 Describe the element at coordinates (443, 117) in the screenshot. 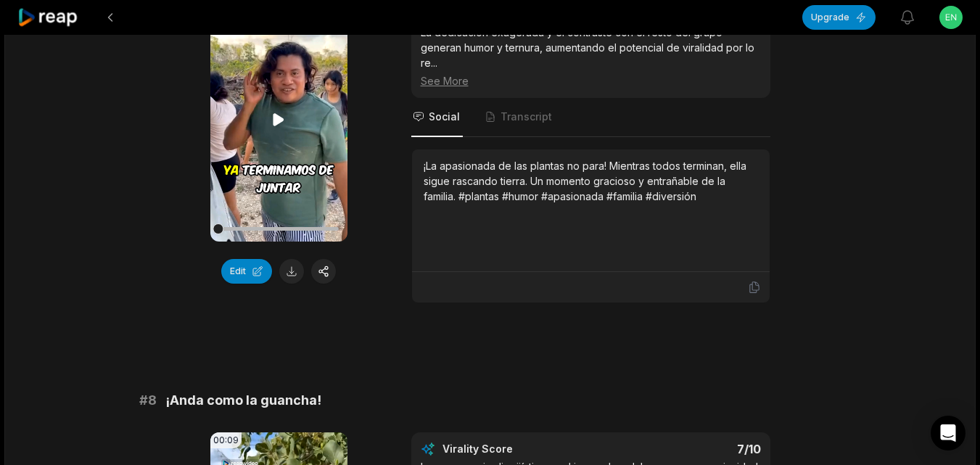

I see `span: Social` at that location.